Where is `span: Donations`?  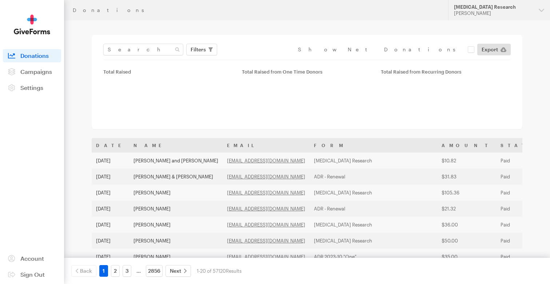
span: Donations is located at coordinates (35, 55).